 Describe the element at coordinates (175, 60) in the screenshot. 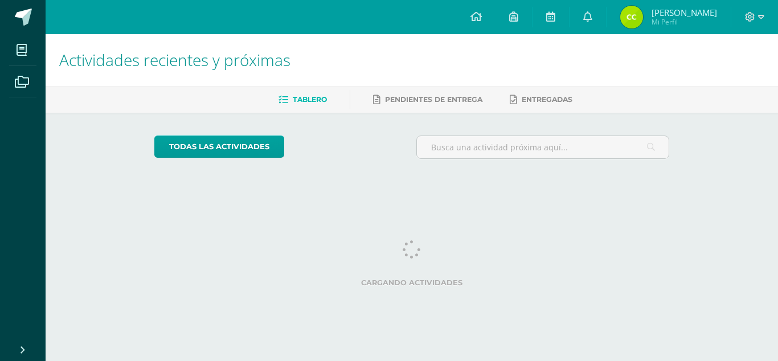

I see `span: Actividades recientes y próximas` at that location.